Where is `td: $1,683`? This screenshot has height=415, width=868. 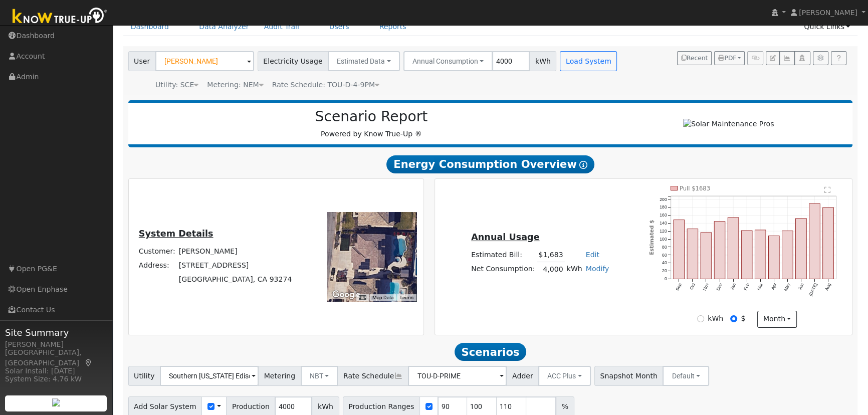 td: $1,683 is located at coordinates (550, 254).